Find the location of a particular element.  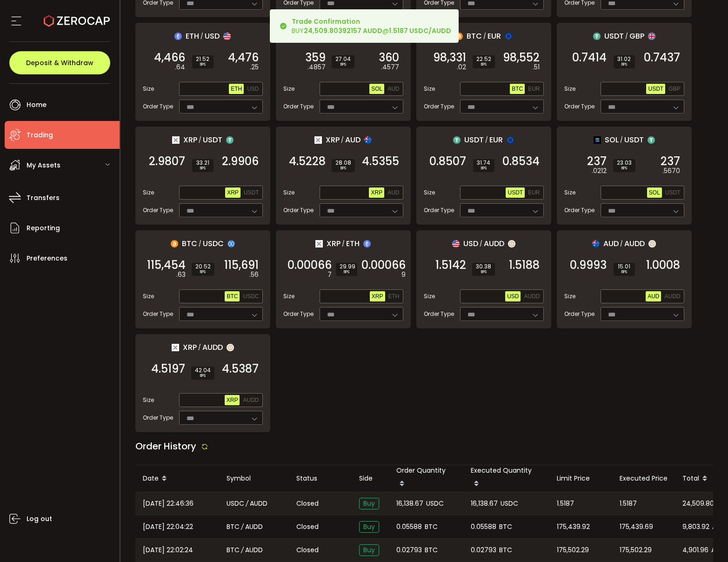

img: btc_portfolio.svg is located at coordinates (459, 36).